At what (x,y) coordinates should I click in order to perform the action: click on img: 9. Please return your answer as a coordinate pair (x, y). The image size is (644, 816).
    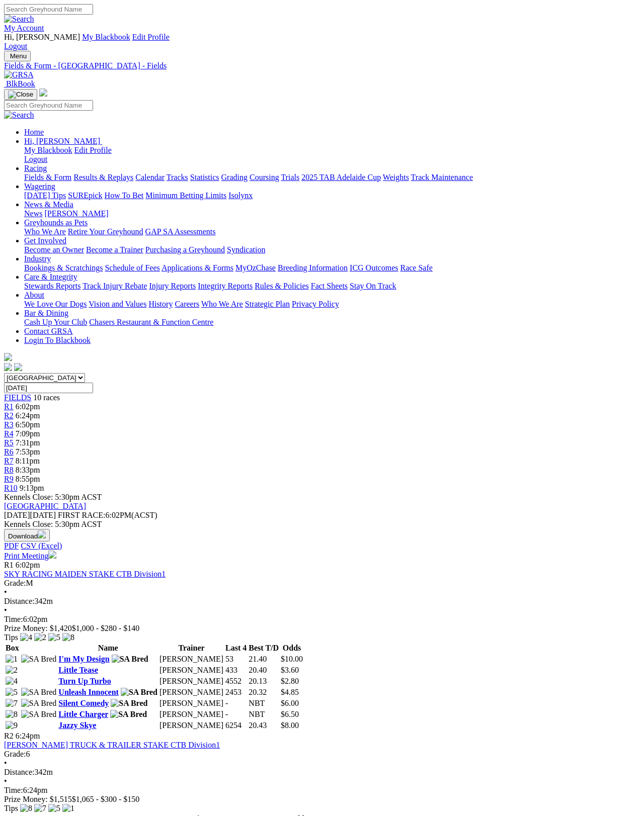
    Looking at the image, I should click on (12, 726).